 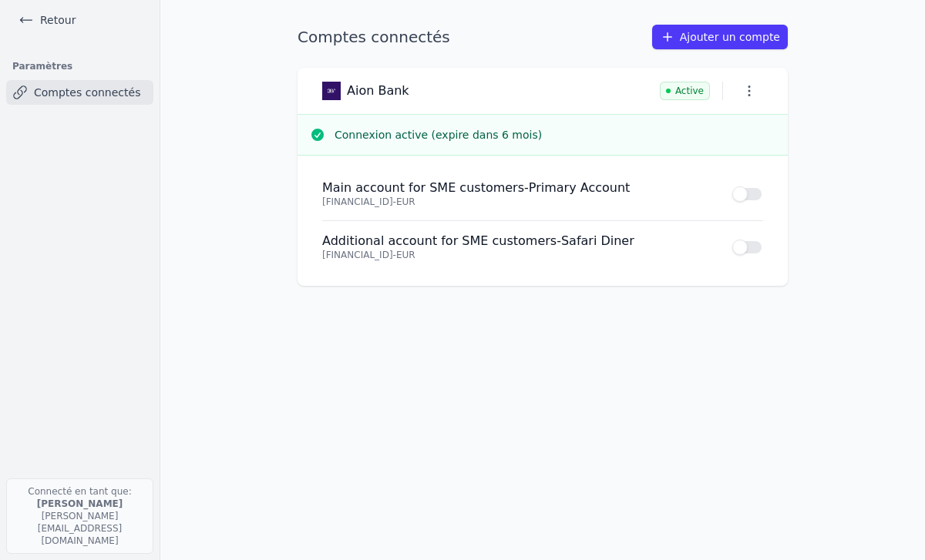 What do you see at coordinates (79, 66) in the screenshot?
I see `h3: Paramètres` at bounding box center [79, 66].